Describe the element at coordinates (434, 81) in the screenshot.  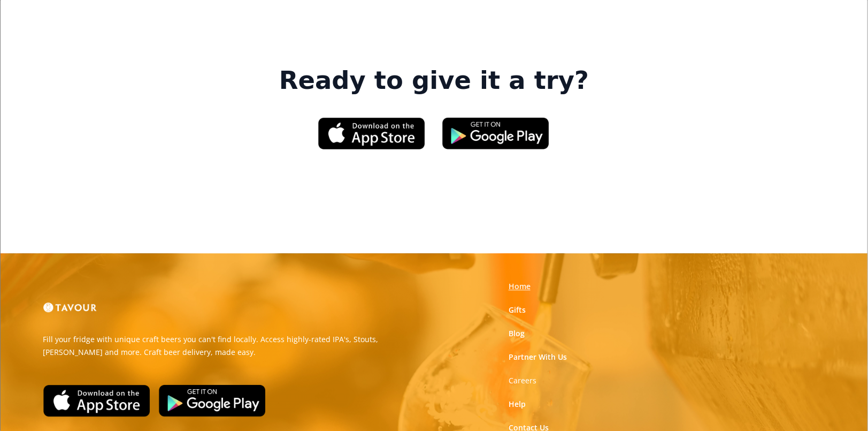
I see `strong: Ready to give it a try?` at that location.